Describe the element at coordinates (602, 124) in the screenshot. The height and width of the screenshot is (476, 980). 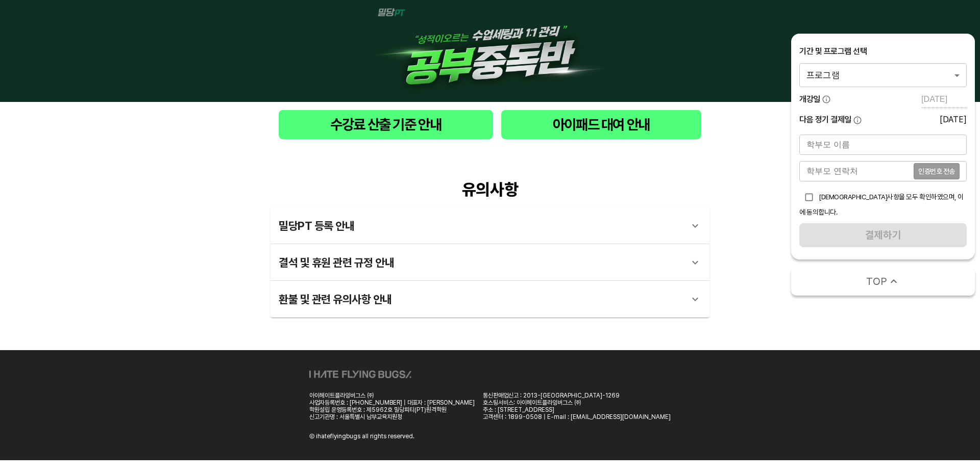
I see `span: 아이패드 대여 안내` at that location.